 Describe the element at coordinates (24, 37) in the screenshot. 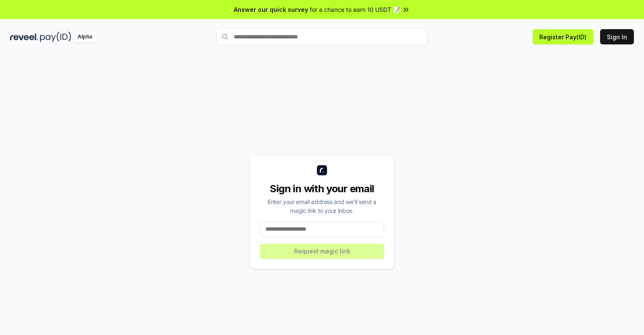

I see `img: reveel_dark` at that location.